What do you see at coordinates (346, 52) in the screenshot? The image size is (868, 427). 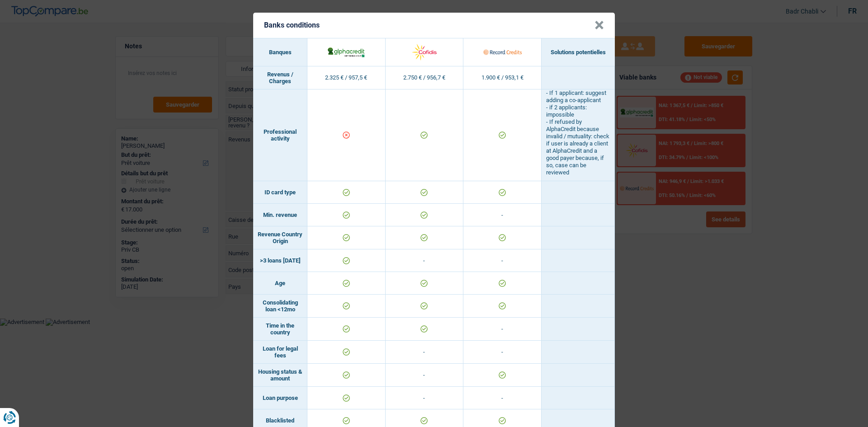 I see `img: AlphaCredit` at bounding box center [346, 52].